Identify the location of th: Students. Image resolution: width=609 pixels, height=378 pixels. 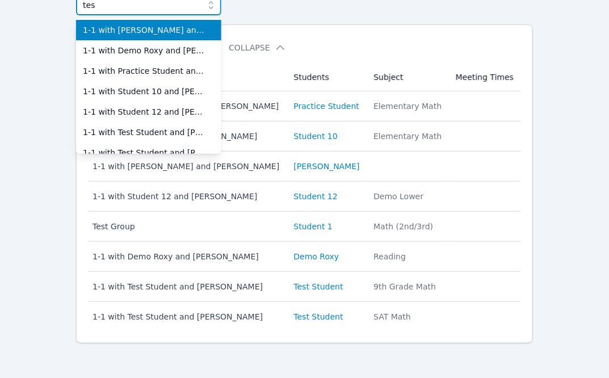
(327, 77).